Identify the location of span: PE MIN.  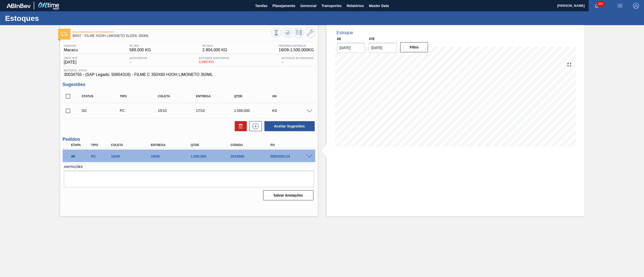
(140, 46).